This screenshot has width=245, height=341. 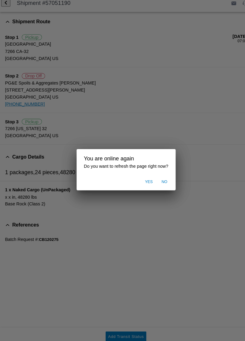 What do you see at coordinates (122, 167) in the screenshot?
I see `h3: Do you want to refresh the page right now?` at bounding box center [122, 167].